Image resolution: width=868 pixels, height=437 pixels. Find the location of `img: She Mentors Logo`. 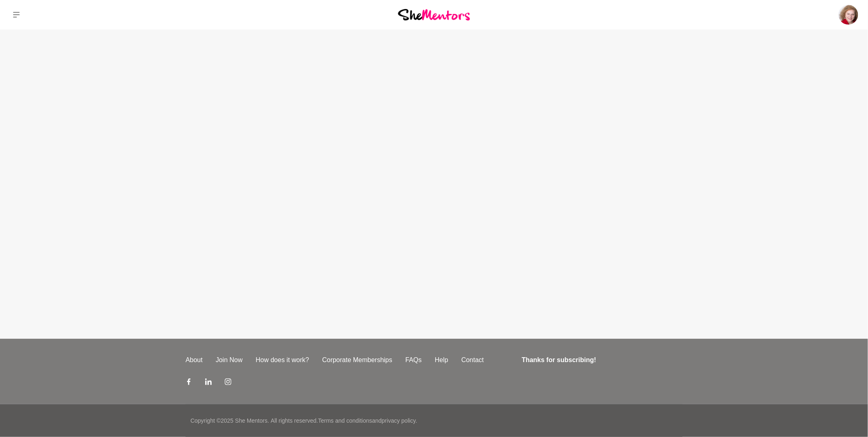

img: She Mentors Logo is located at coordinates (434, 15).